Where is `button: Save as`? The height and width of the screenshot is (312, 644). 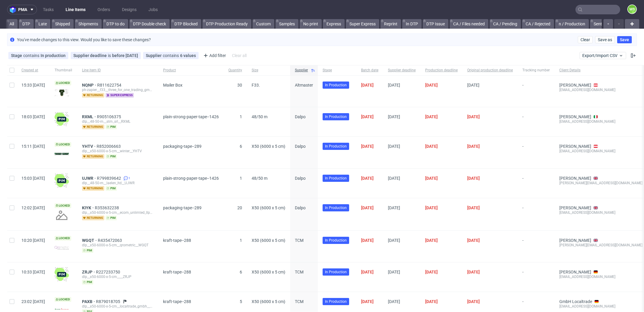 button: Save as is located at coordinates (605, 39).